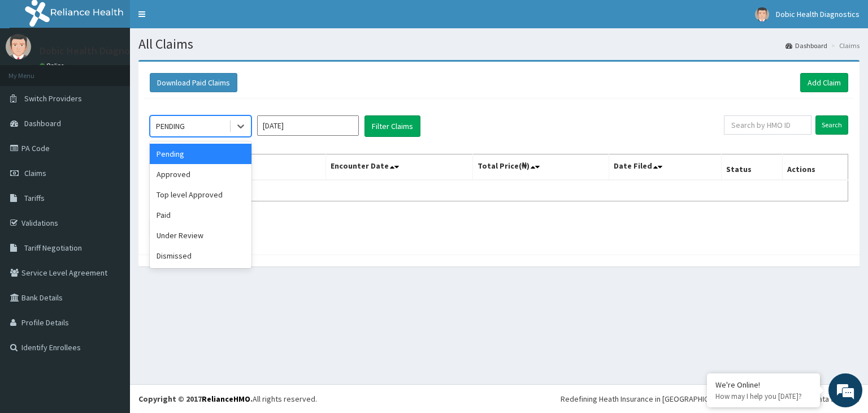  What do you see at coordinates (806, 45) in the screenshot?
I see `a: Dashboard` at bounding box center [806, 45].